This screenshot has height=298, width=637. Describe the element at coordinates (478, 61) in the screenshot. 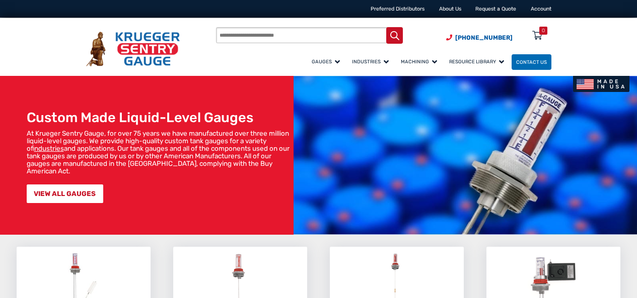

I see `a: Resource Library` at that location.